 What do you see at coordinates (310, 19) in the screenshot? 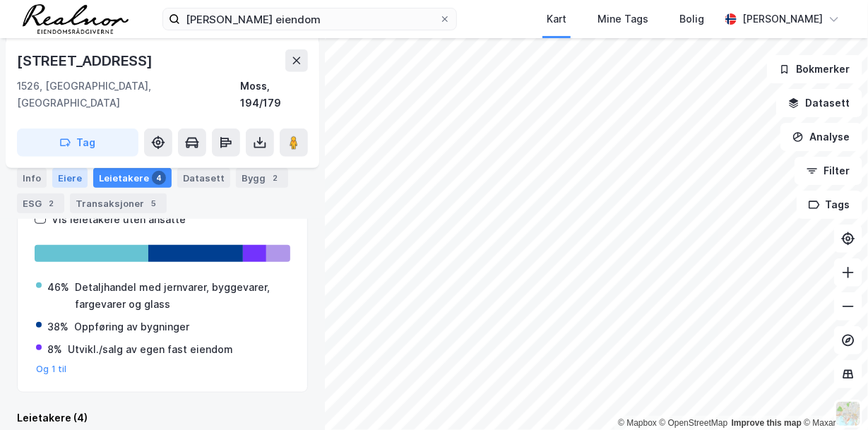
I see `input: Søk på adresse, matrikkel, gårdeiere, leietakere eller personer` at bounding box center [310, 19].